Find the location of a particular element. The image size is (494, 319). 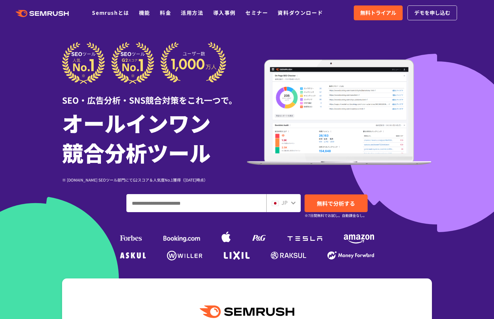

span: 無料で分析する is located at coordinates (336, 203).